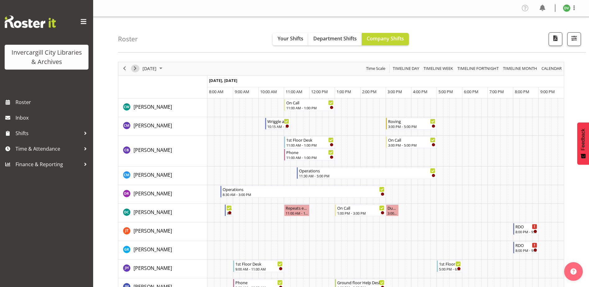 Image resolution: width=589 pixels, height=287 pixels. Describe the element at coordinates (367, 173) in the screenshot. I see `div: Cindy Mulrooney"s event - Operations Begin From Monday, September 29, 2025 at 11:30:00 AM GMT+13:...` at that location.